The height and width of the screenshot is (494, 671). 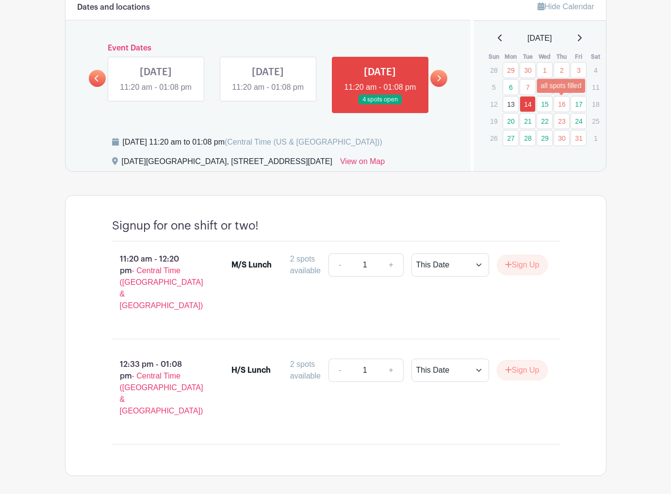 What do you see at coordinates (579, 138) in the screenshot?
I see `a: 31` at bounding box center [579, 138].